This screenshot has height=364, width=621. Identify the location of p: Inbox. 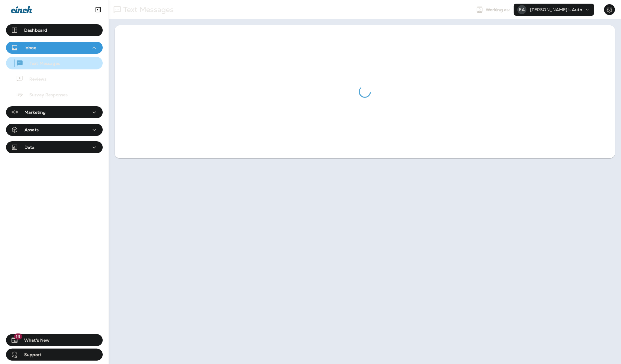
(30, 48).